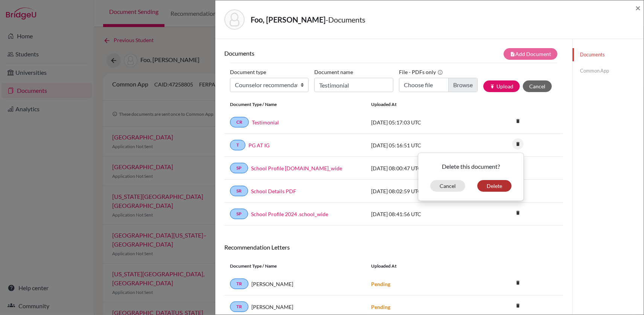  What do you see at coordinates (334, 72) in the screenshot?
I see `label: Document name` at bounding box center [334, 72].